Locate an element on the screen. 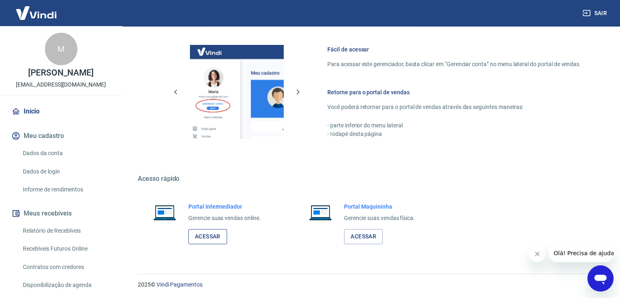 Image resolution: width=620 pixels, height=298 pixels. p: Para acessar este gerenciador, basta clicar em “Gerenciar conta” no menu lateral do portal de ven... is located at coordinates (454, 64).